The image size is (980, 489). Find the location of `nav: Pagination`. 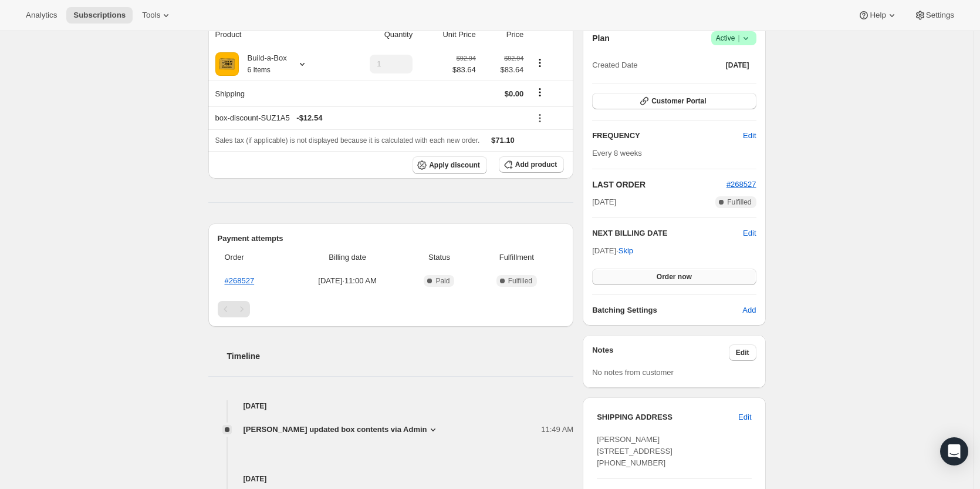

nav: Pagination is located at coordinates (391, 309).